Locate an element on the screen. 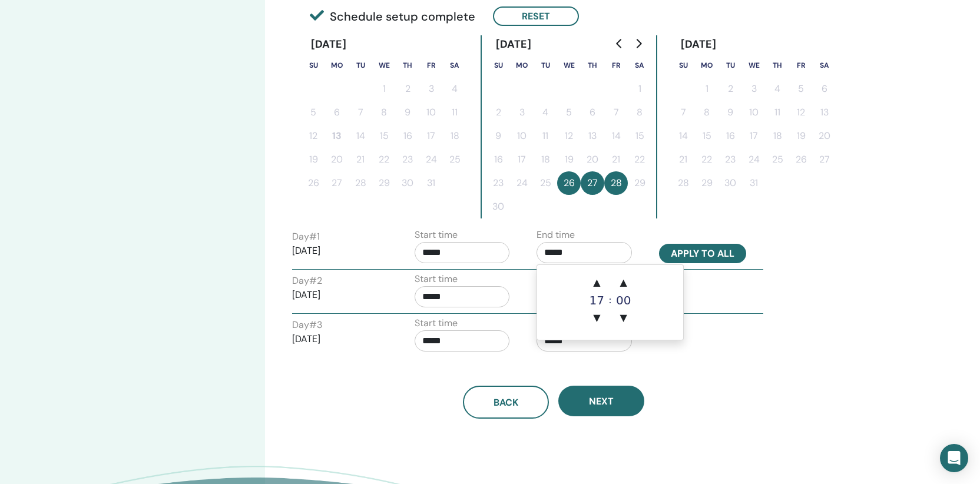  button: 22 is located at coordinates (707, 160).